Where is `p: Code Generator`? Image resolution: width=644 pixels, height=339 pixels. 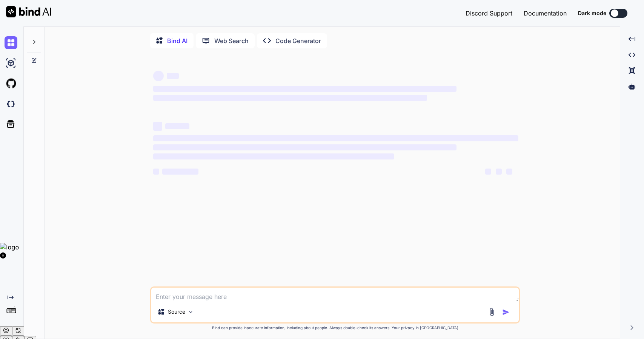
p: Code Generator is located at coordinates (298, 41).